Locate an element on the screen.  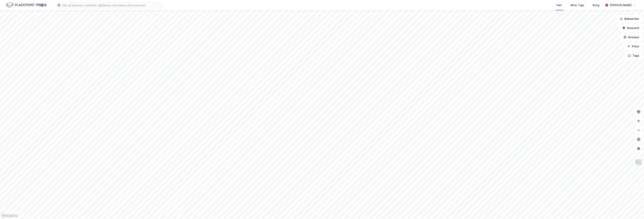
input: Søk på adresse, matrikkel, gårdeiere, leietakere eller personer is located at coordinates (112, 5).